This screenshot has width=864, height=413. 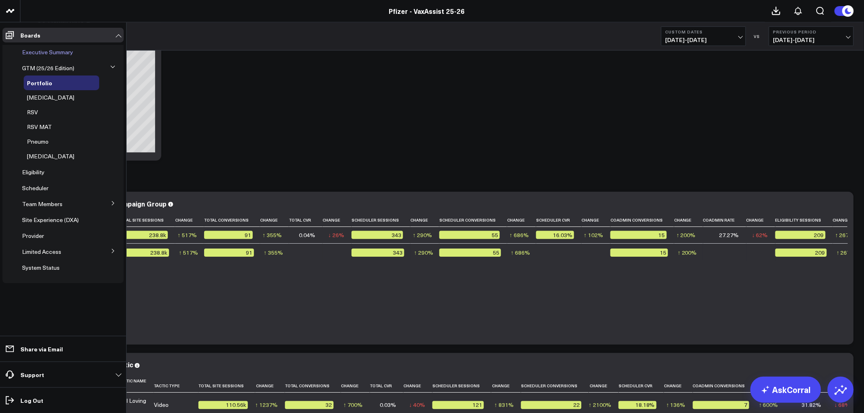 I want to click on th: Coadmin Rate, so click(x=724, y=220).